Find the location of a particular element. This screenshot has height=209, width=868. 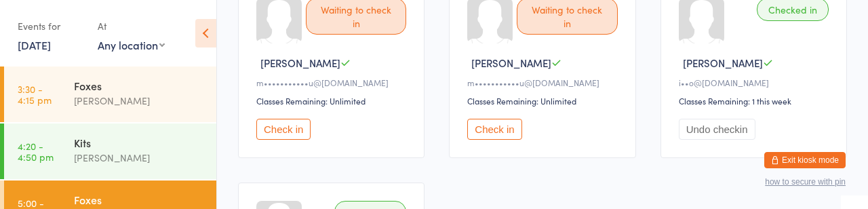

button: Undo checkin is located at coordinates (717, 129).